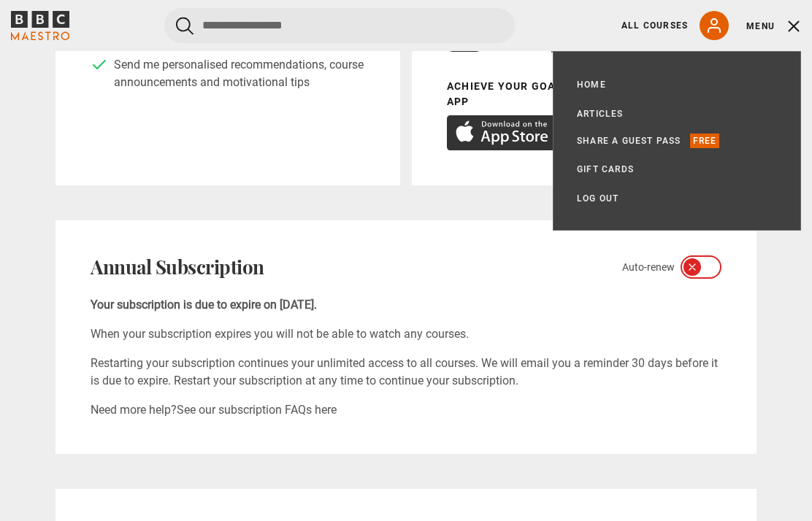 Image resolution: width=812 pixels, height=521 pixels. What do you see at coordinates (648, 267) in the screenshot?
I see `span: Auto-renew` at bounding box center [648, 267].